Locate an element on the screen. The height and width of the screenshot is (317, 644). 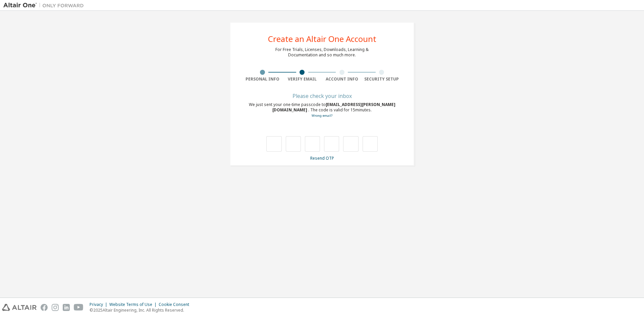
img: linkedin.svg is located at coordinates (66, 307).